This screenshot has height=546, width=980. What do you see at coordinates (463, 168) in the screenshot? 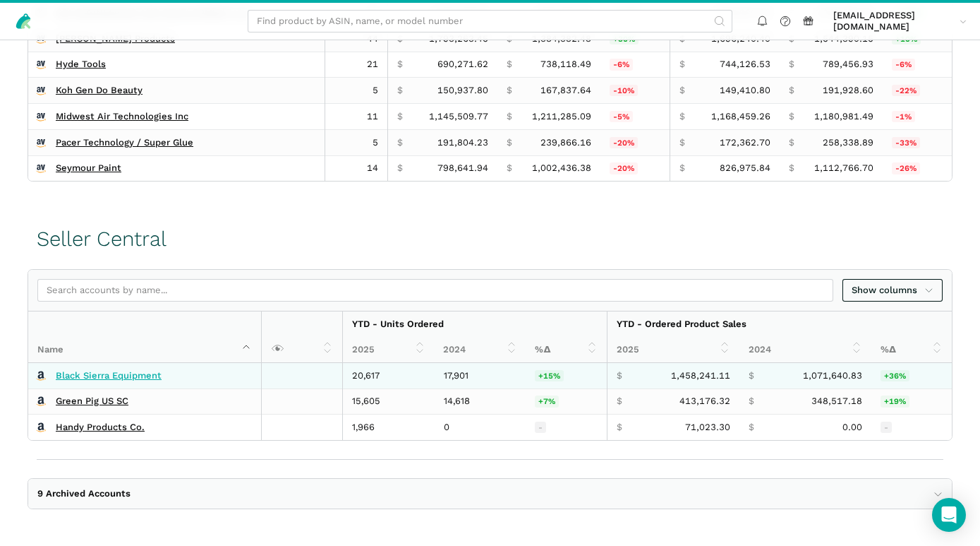
I see `span: 798,641.94` at bounding box center [463, 168].